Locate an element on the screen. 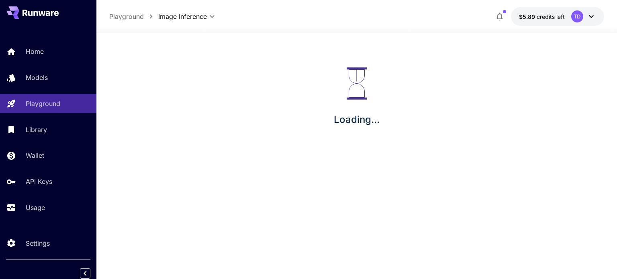 The width and height of the screenshot is (617, 279). p: Usage is located at coordinates (35, 208).